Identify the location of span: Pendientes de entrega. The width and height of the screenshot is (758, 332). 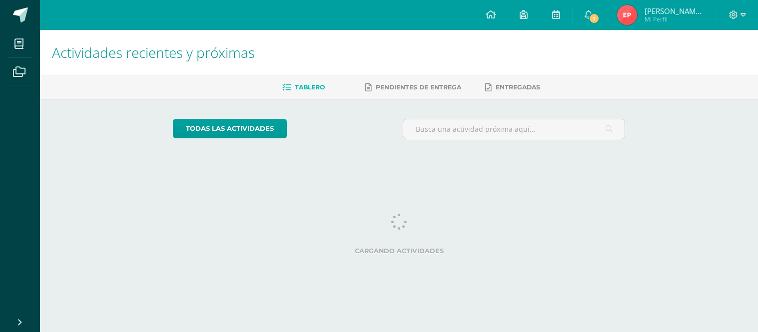
(418, 87).